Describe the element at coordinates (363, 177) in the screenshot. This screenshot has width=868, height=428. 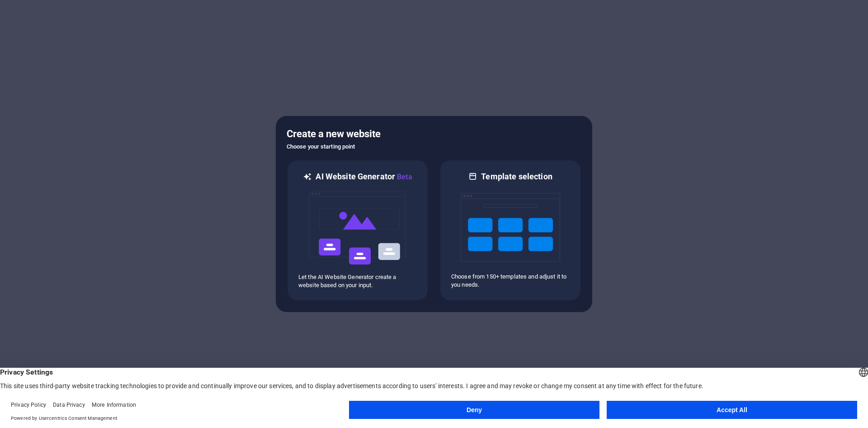
I see `h6: AI Website Generator` at that location.